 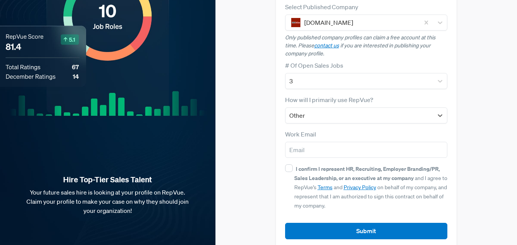 I want to click on input: Email, so click(x=366, y=150).